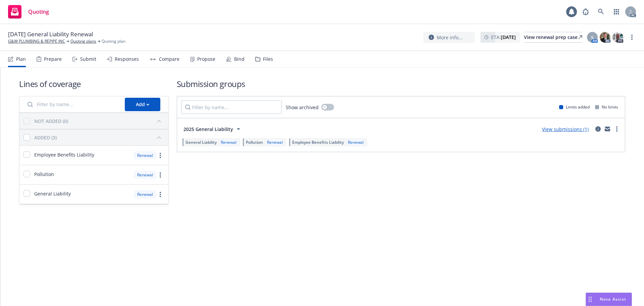  Describe the element at coordinates (37, 42) in the screenshot. I see `a: G&W PLUMBING & REPIPE INC` at that location.